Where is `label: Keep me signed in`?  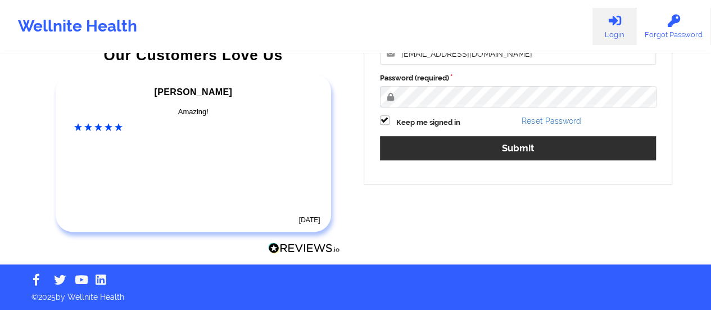
label: Keep me signed in is located at coordinates (428, 123).